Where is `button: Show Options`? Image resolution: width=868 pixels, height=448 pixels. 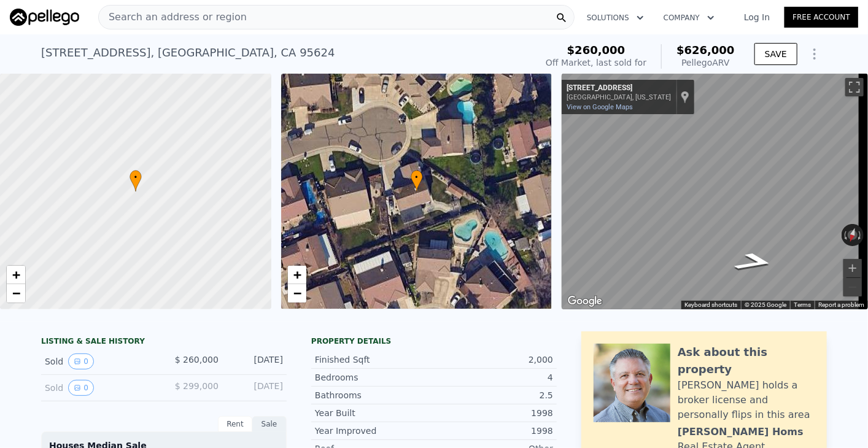 button: Show Options is located at coordinates (814, 54).